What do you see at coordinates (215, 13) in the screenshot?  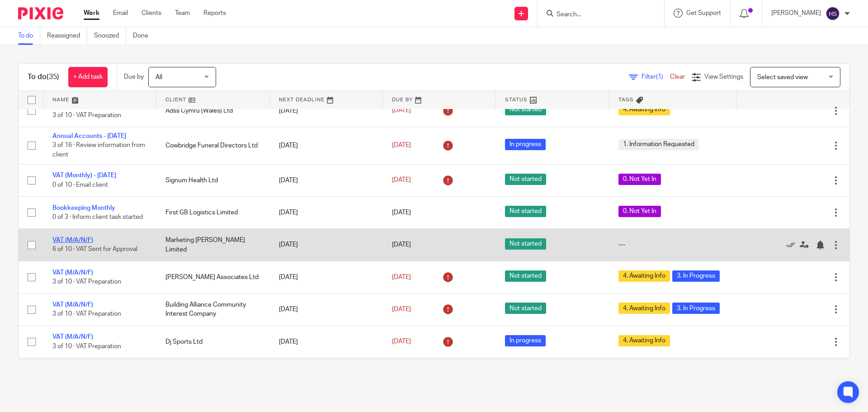 I see `a: Reports` at bounding box center [215, 13].